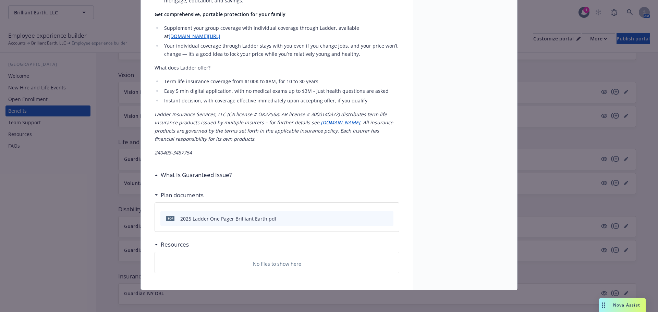  What do you see at coordinates (172, 245) in the screenshot?
I see `div: Resources` at bounding box center [172, 245].